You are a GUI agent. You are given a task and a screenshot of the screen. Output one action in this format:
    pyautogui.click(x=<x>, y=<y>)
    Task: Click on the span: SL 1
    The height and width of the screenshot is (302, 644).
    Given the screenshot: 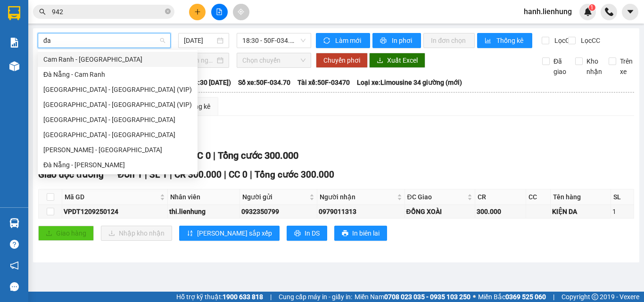 What is the action you would take?
    pyautogui.click(x=158, y=175)
    